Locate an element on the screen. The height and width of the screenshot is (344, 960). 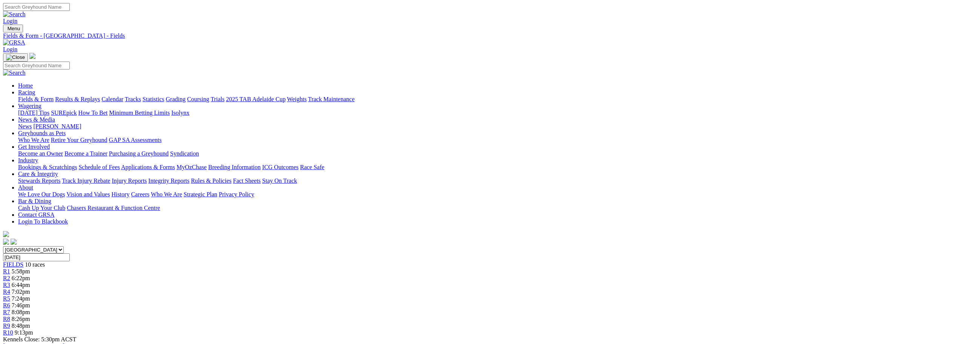
a: Isolynx is located at coordinates (180, 112).